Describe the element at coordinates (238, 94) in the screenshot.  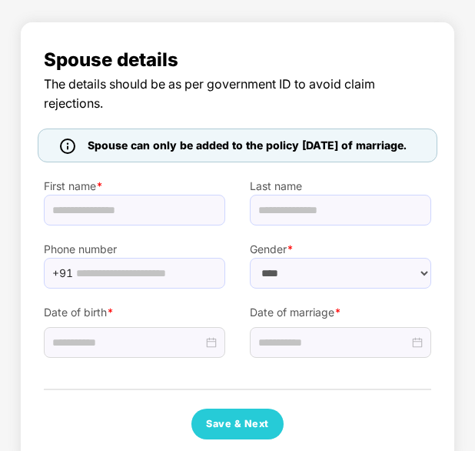
I see `span: The details should be as per government ID to avoid claim rejections.` at that location.